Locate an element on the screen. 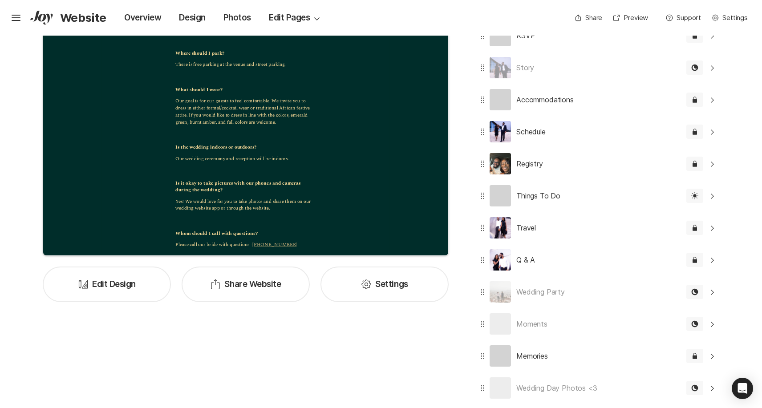  a: Preview is located at coordinates (630, 18).